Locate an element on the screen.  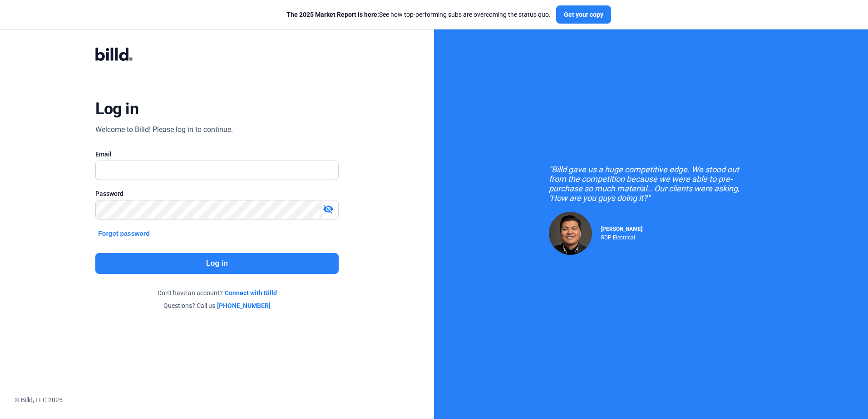
div: Log in is located at coordinates (117, 109).